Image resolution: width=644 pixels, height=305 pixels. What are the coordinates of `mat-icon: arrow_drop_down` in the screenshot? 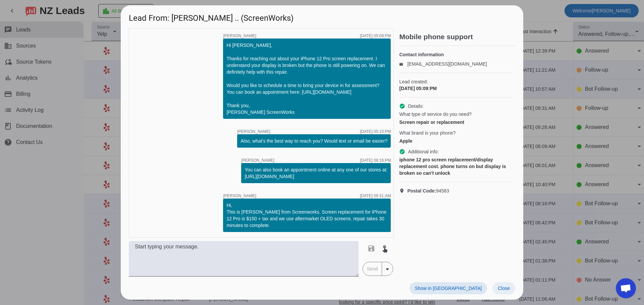 It's located at (388, 269).